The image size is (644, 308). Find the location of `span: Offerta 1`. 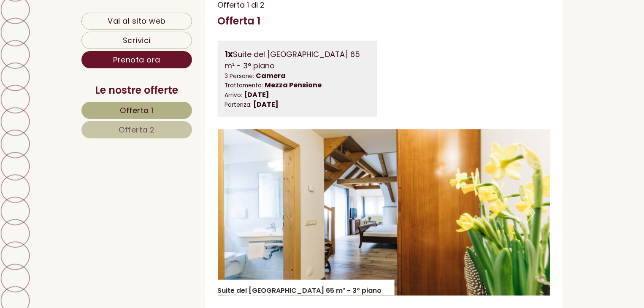

span: Offerta 1 is located at coordinates (137, 110).